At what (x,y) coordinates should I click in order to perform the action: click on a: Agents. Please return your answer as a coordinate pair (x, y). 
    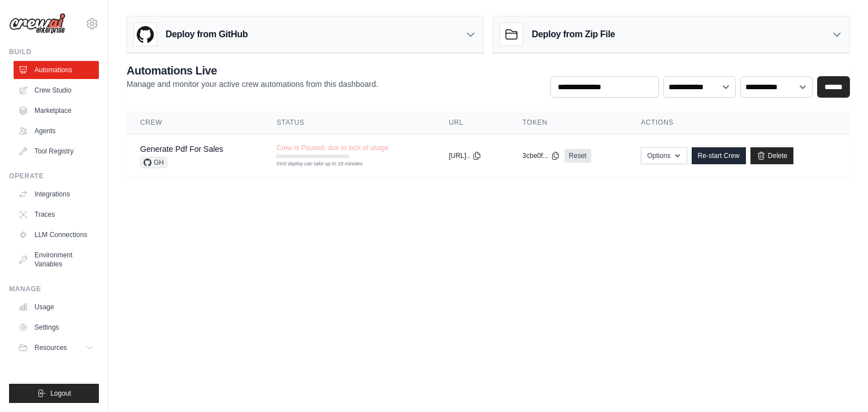
    Looking at the image, I should click on (56, 131).